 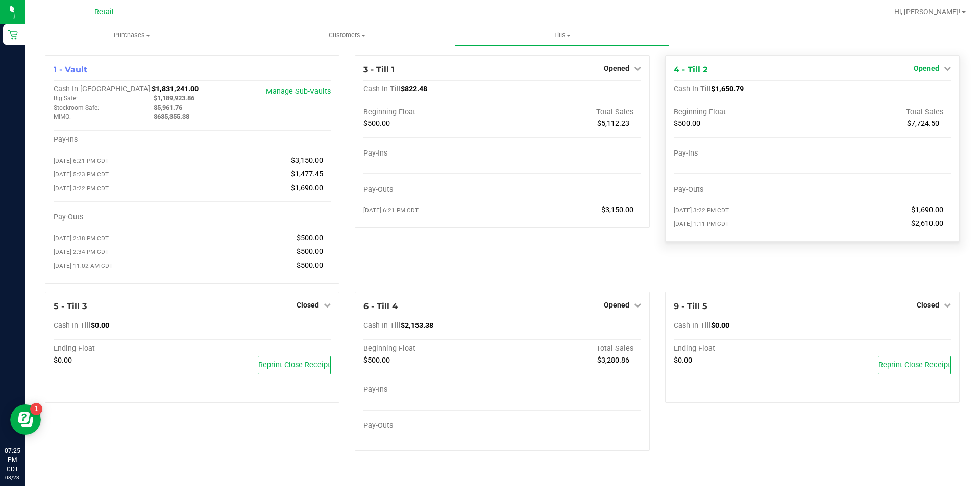 I want to click on a: Manage Sub-Vaults, so click(x=298, y=91).